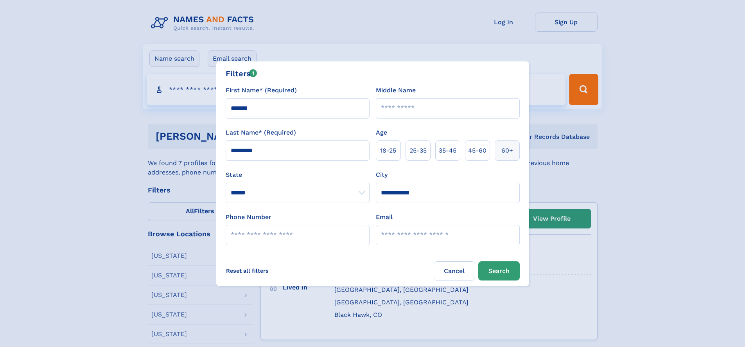 The image size is (745, 347). What do you see at coordinates (298, 175) in the screenshot?
I see `label: State` at bounding box center [298, 175].